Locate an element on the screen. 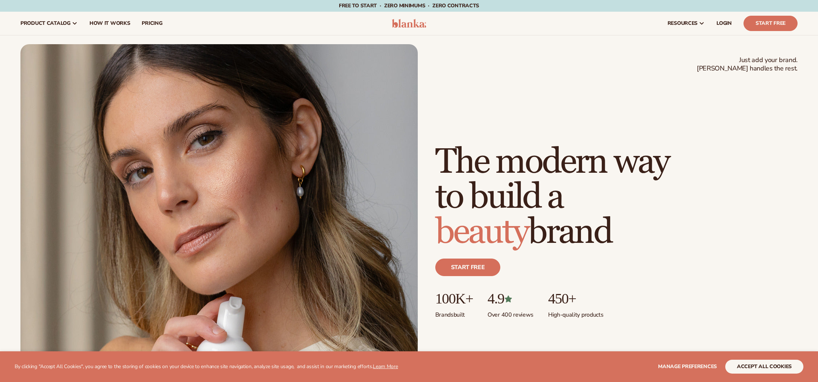 This screenshot has height=382, width=818. span: Manage preferences is located at coordinates (687, 366).